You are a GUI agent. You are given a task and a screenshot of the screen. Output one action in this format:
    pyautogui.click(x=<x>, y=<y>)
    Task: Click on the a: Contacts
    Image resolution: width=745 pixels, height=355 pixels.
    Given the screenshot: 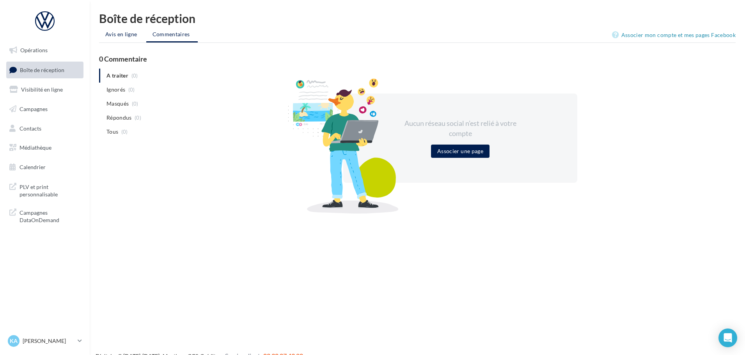 What is the action you would take?
    pyautogui.click(x=45, y=129)
    